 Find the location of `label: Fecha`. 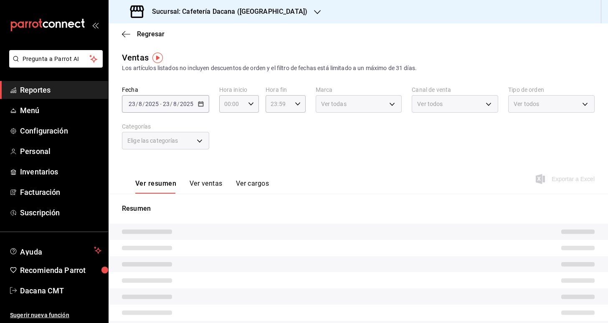

label: Fecha is located at coordinates (165, 90).